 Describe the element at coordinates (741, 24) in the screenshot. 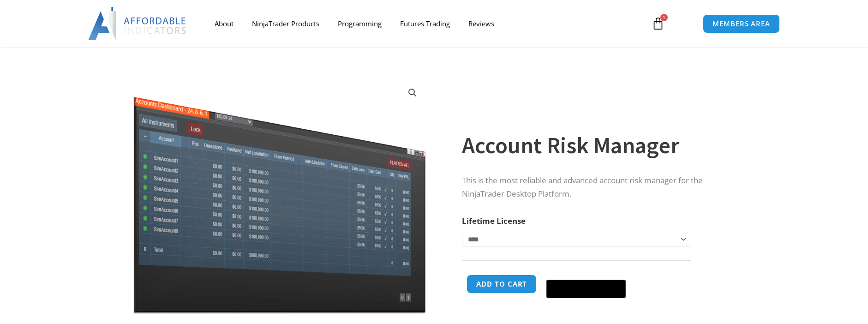

I see `span: MEMBERS AREA` at that location.